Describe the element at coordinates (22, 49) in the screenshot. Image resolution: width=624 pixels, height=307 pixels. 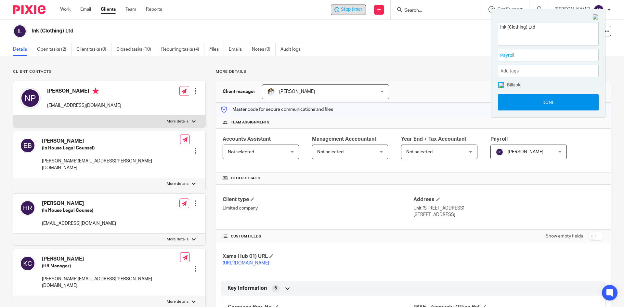
I see `a: Details` at that location.